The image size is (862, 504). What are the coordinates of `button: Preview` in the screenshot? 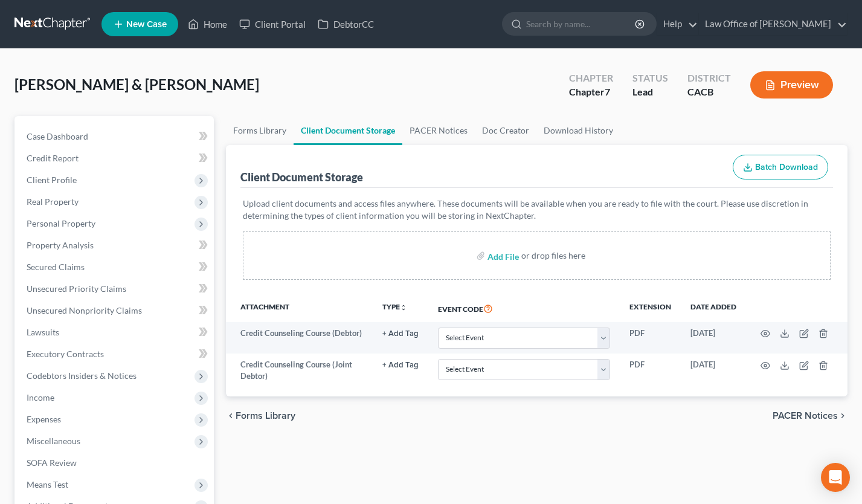 It's located at (791, 84).